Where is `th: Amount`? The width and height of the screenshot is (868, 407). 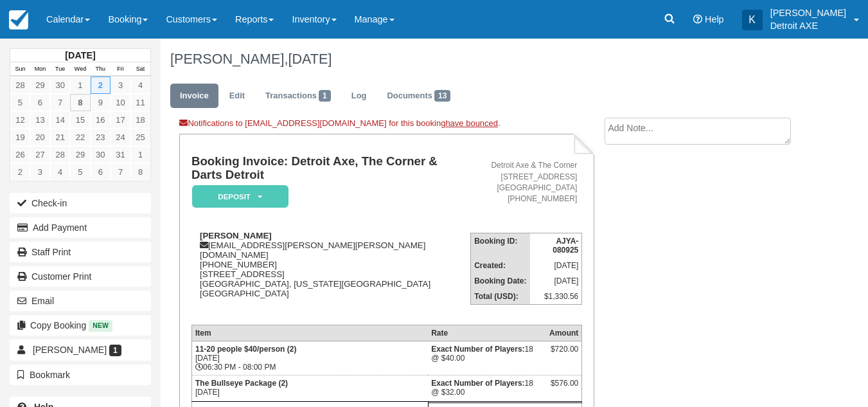
th: Amount is located at coordinates (562, 333).